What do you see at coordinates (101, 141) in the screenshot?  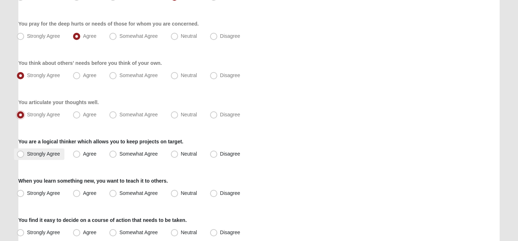 I see `label: You are a logical thinker which allows you to keep projects on target.` at bounding box center [101, 141].